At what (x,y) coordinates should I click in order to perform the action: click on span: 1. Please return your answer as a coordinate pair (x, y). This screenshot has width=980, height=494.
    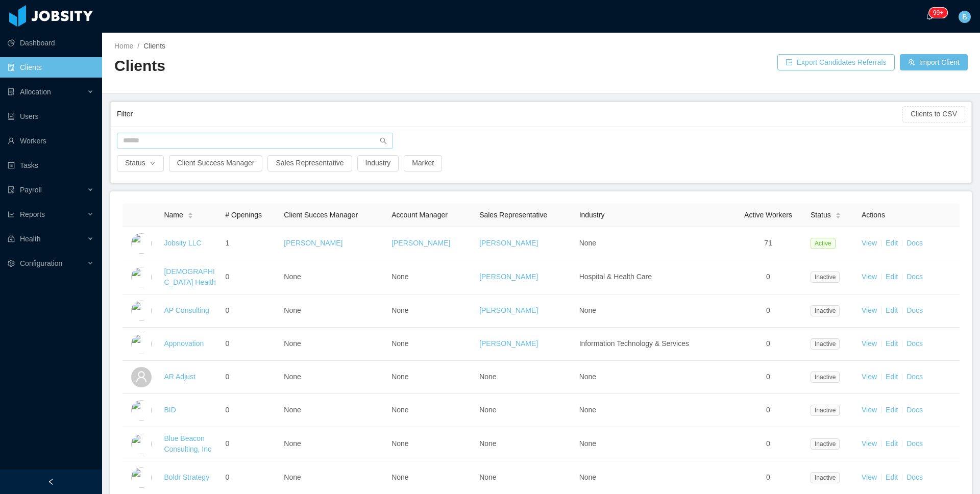
    Looking at the image, I should click on (227, 243).